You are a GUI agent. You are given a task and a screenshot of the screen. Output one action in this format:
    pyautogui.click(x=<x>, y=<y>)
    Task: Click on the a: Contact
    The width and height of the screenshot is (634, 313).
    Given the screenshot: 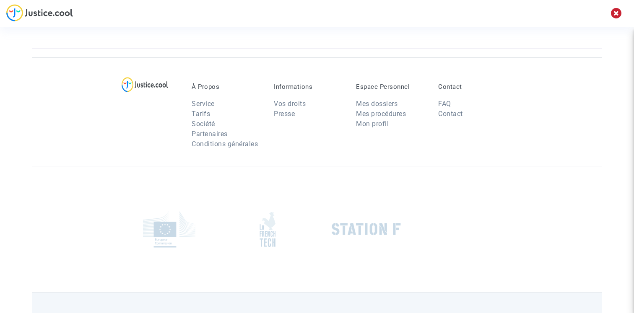 What is the action you would take?
    pyautogui.click(x=450, y=114)
    